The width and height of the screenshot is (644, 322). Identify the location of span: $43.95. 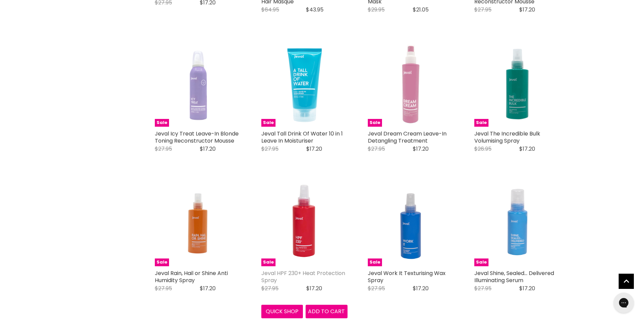
(315, 9).